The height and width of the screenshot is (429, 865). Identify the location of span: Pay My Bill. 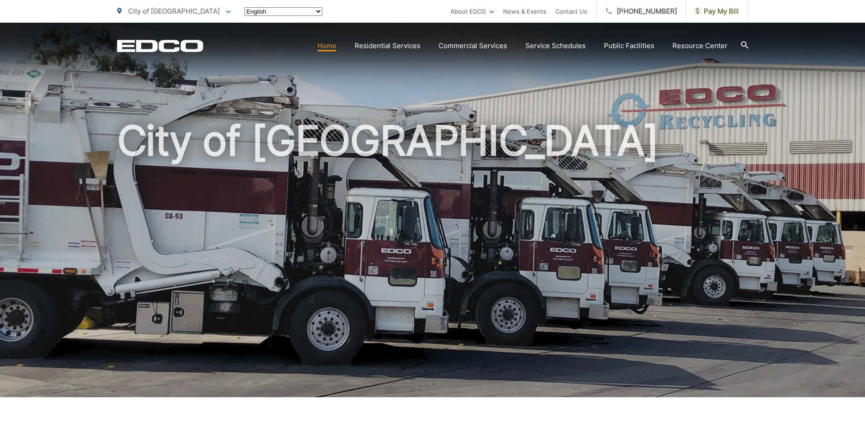
(717, 11).